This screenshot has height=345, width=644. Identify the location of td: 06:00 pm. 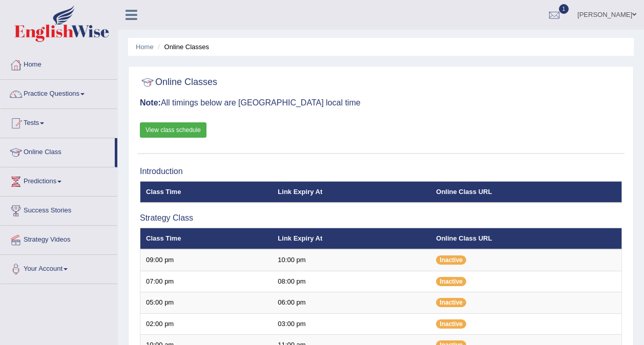
(351, 303).